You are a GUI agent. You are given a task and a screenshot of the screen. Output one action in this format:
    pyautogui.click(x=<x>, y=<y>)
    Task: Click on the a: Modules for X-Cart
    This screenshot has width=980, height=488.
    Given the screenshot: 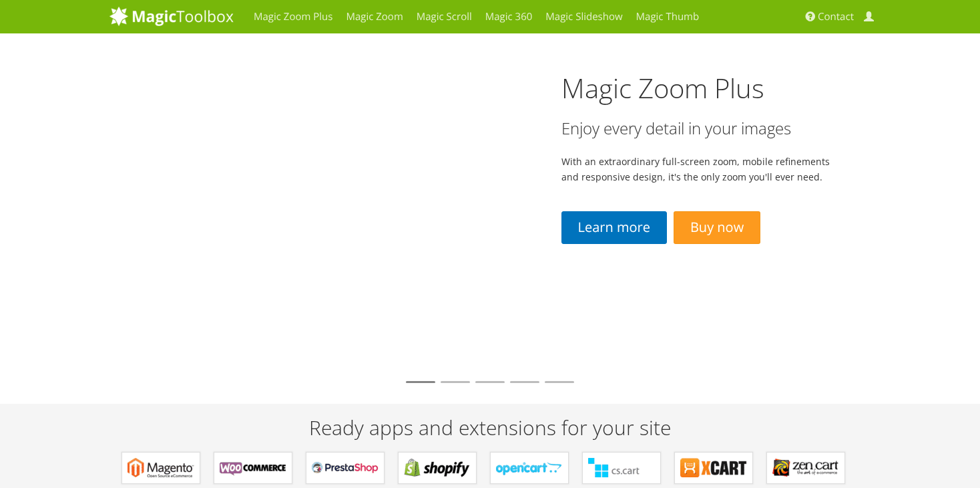 What is the action you would take?
    pyautogui.click(x=714, y=468)
    